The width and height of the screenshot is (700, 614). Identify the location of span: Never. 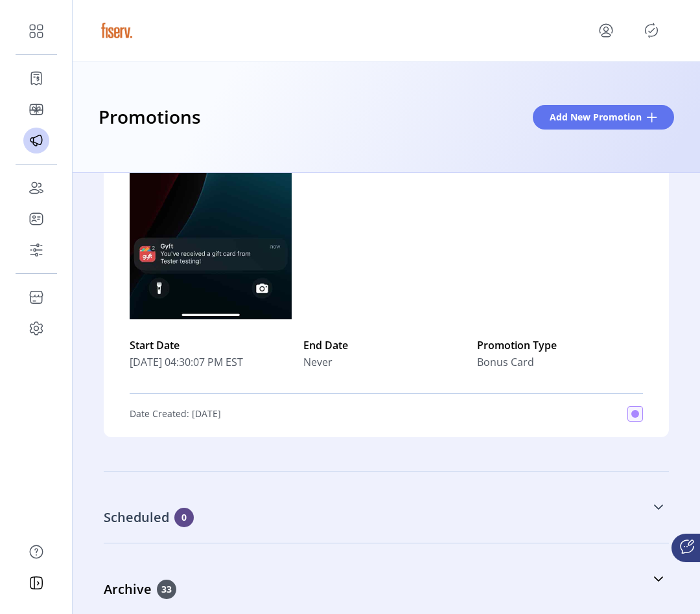
(318, 362).